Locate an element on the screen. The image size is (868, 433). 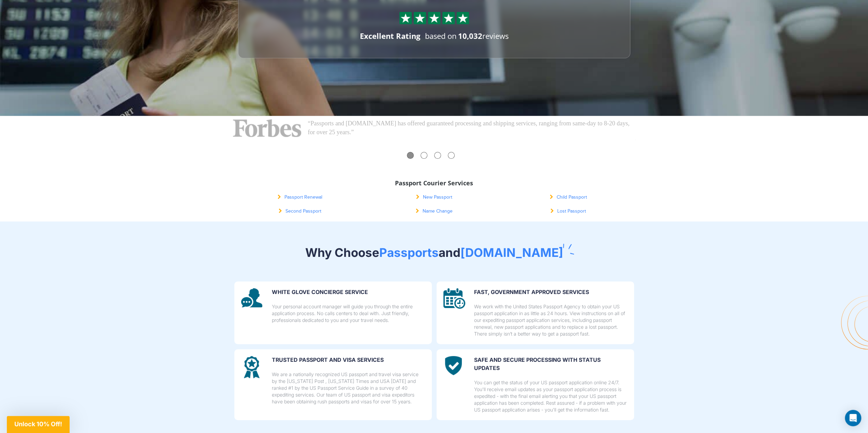
p: You can get the status of your US passport application online 24/7. You'll receive email updates ... is located at coordinates (550, 396).